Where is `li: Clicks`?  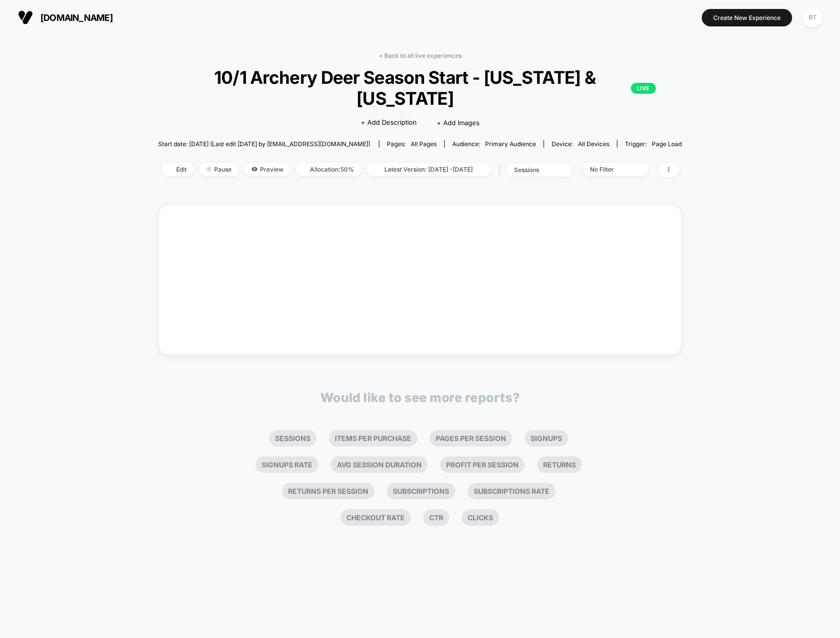
li: Clicks is located at coordinates (480, 518).